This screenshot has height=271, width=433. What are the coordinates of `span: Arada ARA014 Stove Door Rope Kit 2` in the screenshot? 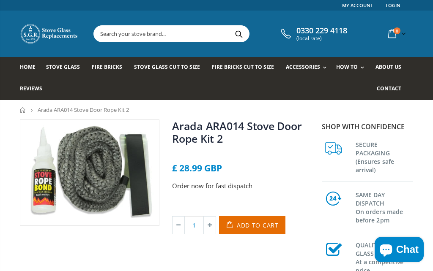 It's located at (83, 110).